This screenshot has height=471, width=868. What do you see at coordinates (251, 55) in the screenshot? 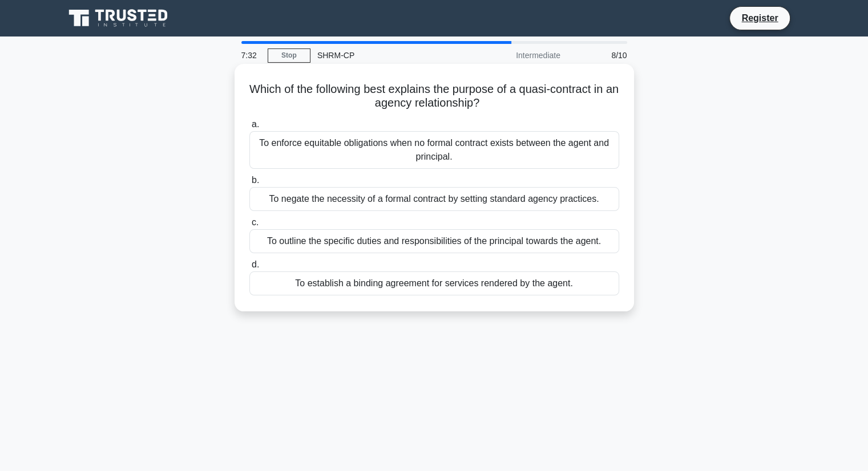
I see `div: 7:32` at bounding box center [251, 55].